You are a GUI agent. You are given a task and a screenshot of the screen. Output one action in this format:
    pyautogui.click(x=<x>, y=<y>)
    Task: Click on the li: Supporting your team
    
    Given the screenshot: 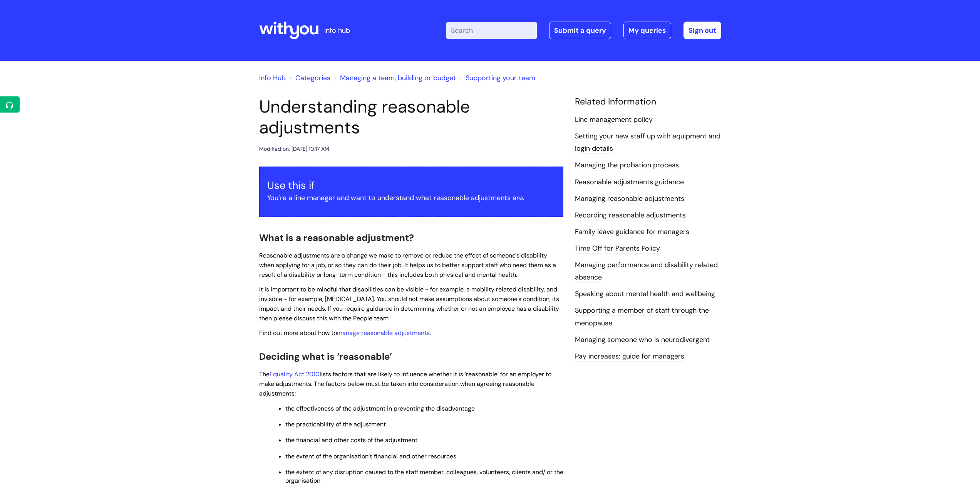 What is the action you would take?
    pyautogui.click(x=497, y=78)
    